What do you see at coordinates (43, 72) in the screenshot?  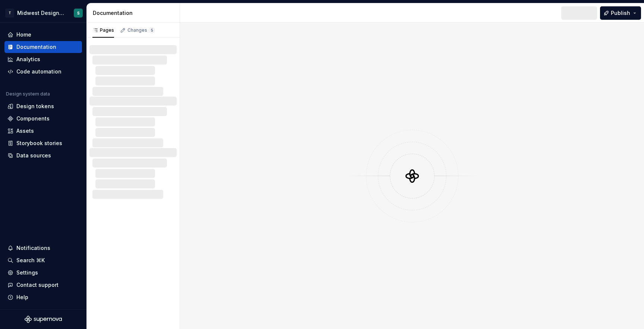 I see `a: Code automation` at bounding box center [43, 72].